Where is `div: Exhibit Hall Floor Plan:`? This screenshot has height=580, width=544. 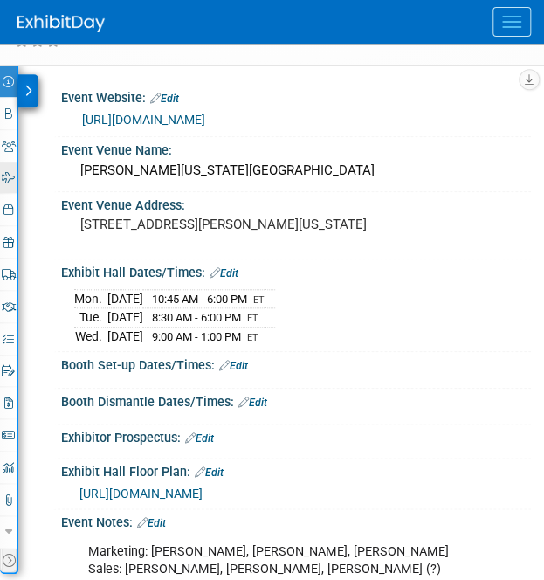
div: Exhibit Hall Floor Plan: is located at coordinates (296, 470).